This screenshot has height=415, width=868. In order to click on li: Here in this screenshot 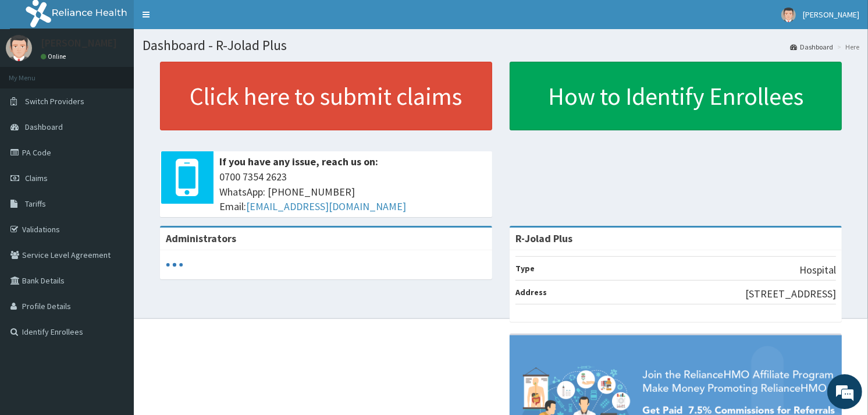, I will do `click(846, 47)`.